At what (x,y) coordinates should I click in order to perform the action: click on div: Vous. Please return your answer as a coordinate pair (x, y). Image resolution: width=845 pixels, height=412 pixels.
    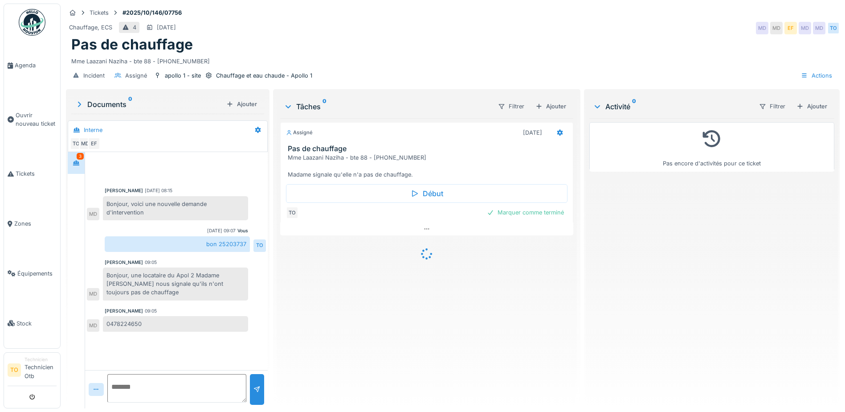
    Looking at the image, I should click on (243, 230).